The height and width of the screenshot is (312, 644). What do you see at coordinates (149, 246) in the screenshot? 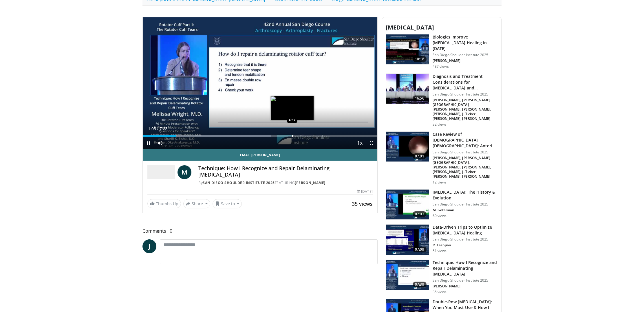
I see `span: J` at bounding box center [149, 246].